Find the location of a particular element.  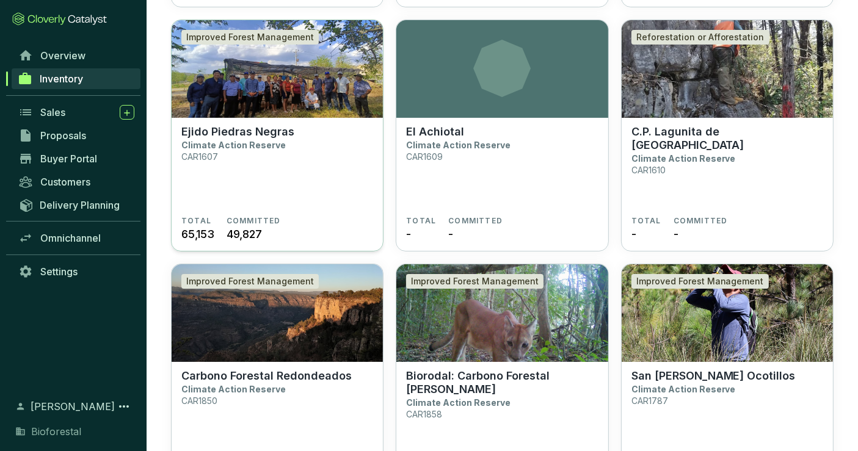

p: CAR1850 is located at coordinates (199, 401).